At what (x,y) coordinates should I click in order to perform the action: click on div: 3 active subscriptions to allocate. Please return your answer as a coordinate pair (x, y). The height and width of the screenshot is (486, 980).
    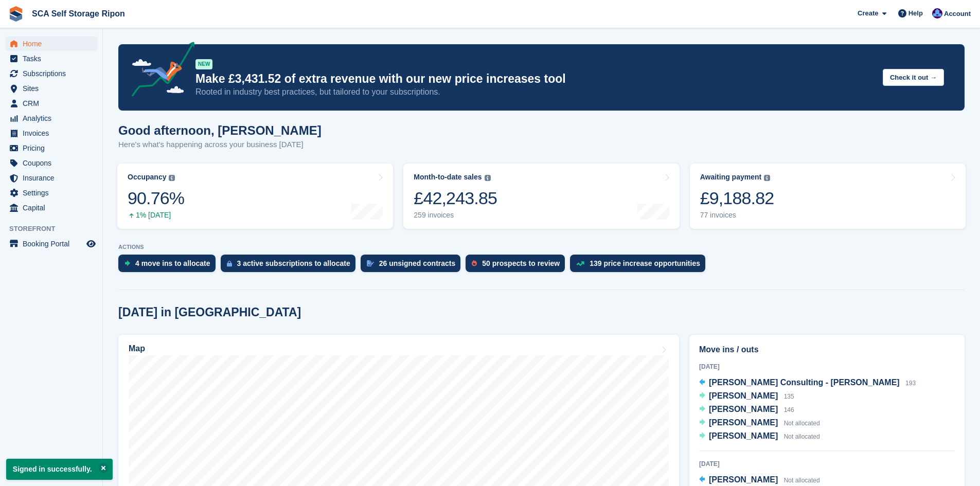
    Looking at the image, I should click on (294, 263).